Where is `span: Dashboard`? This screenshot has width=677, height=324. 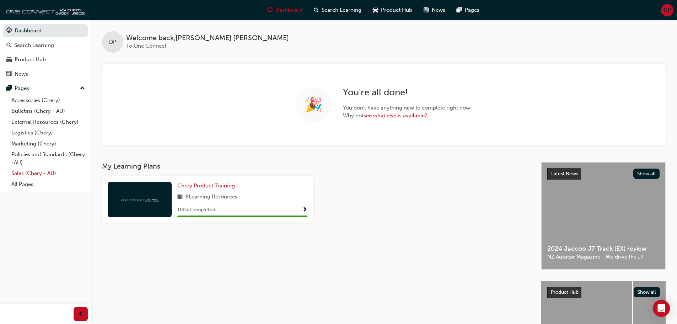
span: Dashboard is located at coordinates (289, 10).